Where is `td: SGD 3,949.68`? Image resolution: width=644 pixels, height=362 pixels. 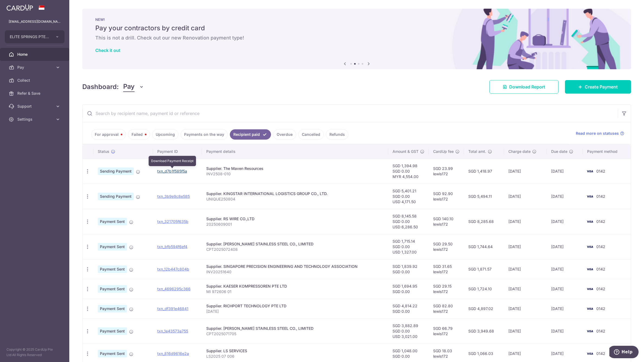 td: SGD 3,949.68 is located at coordinates (484, 331).